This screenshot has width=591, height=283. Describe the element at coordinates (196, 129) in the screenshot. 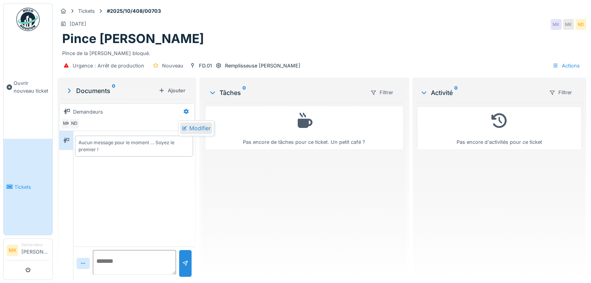

I see `div: Modifier` at that location.